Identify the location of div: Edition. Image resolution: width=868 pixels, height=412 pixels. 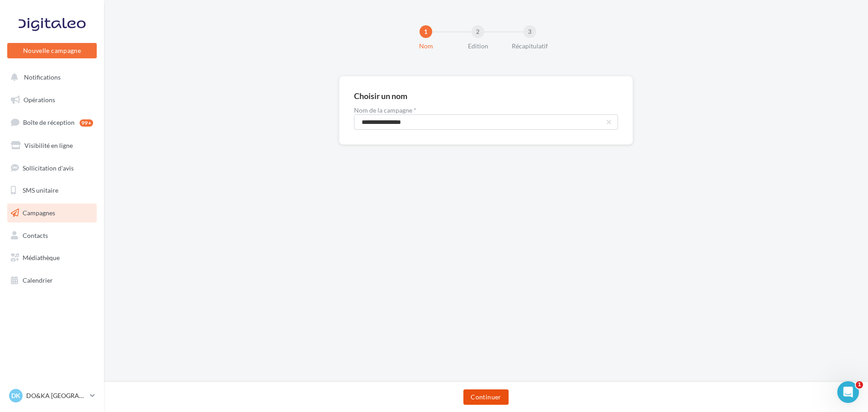
(478, 46).